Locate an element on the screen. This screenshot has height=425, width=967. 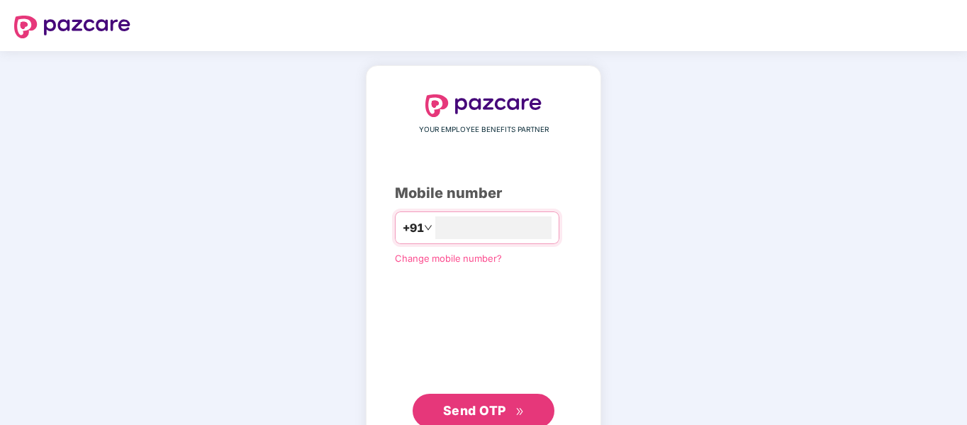
span: +91 is located at coordinates (413, 227).